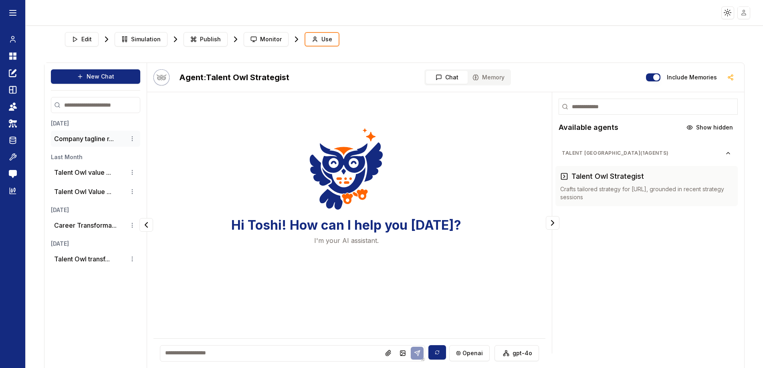  What do you see at coordinates (95, 157) in the screenshot?
I see `h3: Last Month` at bounding box center [95, 157].